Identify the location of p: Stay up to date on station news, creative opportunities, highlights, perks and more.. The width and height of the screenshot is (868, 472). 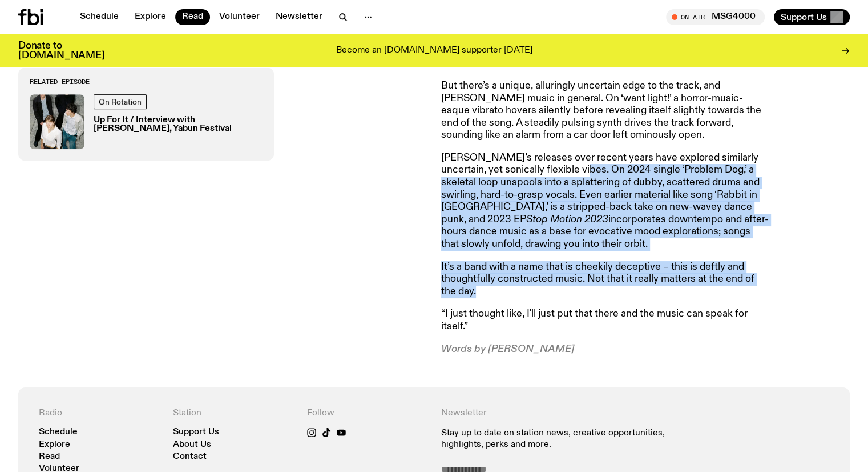
(568, 439).